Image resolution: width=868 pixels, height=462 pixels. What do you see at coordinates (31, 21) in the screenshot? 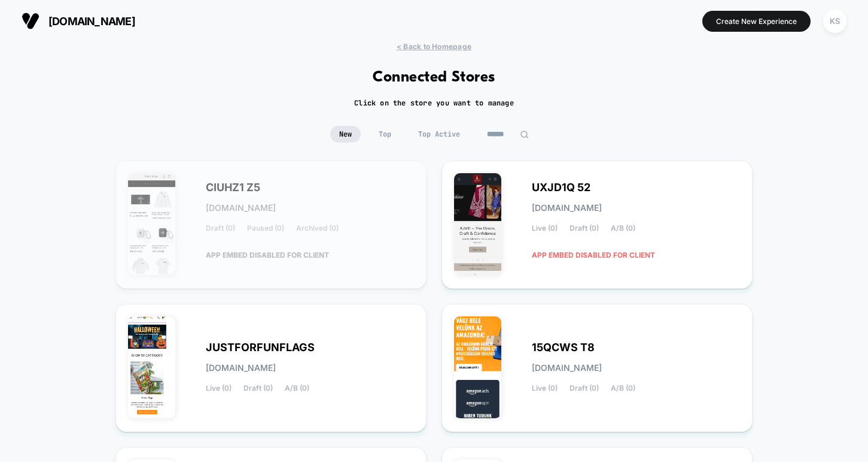
I see `img: Visually logo` at bounding box center [31, 21].